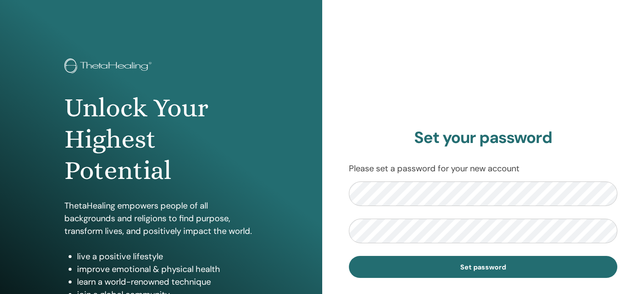 Image resolution: width=644 pixels, height=294 pixels. I want to click on h1: Unlock Your Highest Potential, so click(161, 140).